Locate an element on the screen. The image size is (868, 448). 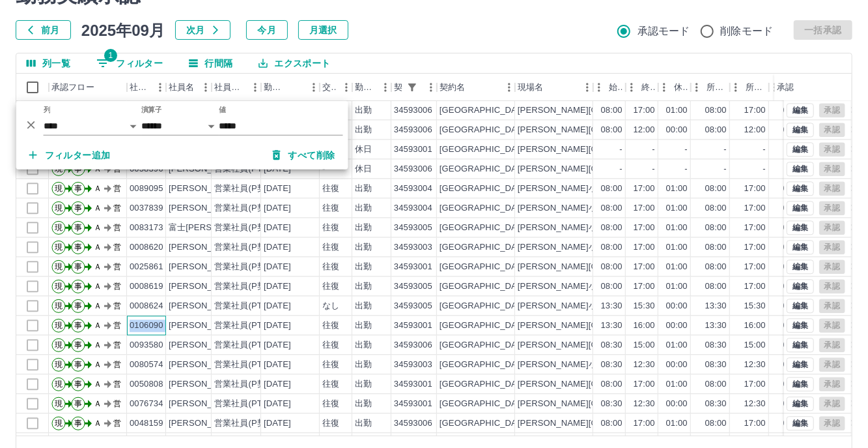
div: 34593005 is located at coordinates (413, 286).